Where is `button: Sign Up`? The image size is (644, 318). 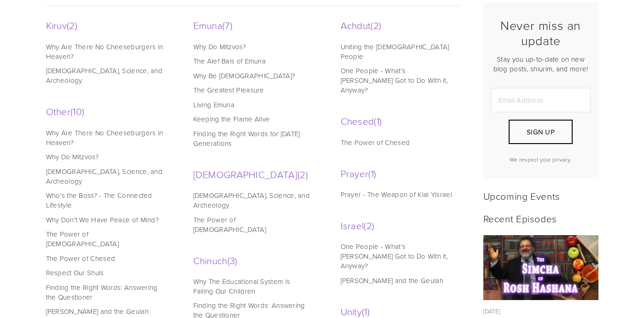
button: Sign Up is located at coordinates (540, 131).